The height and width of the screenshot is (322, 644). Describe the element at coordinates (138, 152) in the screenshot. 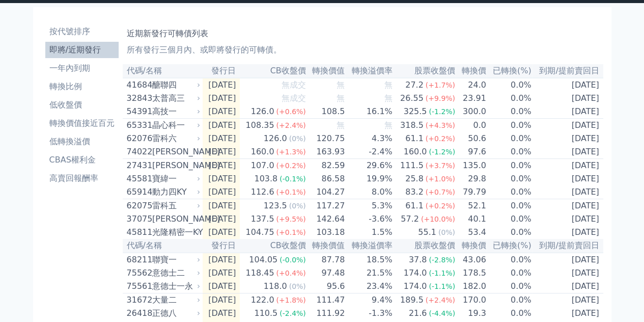

I see `div: 74022` at that location.